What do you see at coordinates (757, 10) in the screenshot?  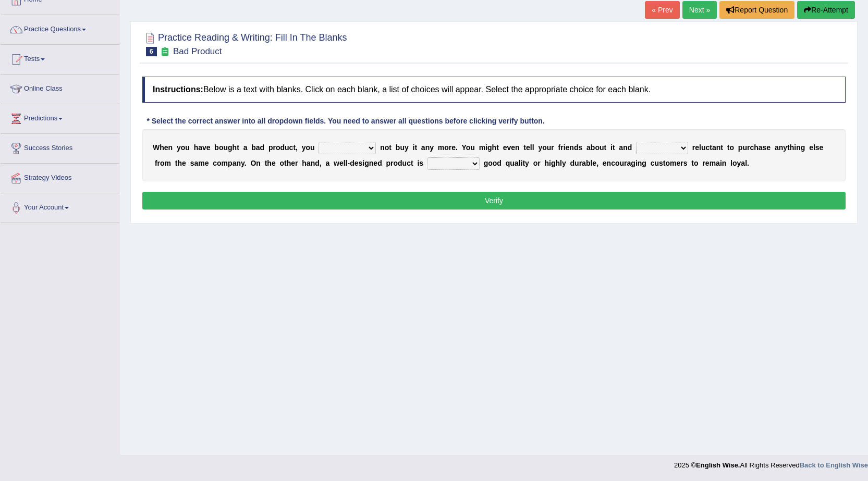 I see `button: Report Question` at bounding box center [757, 10].